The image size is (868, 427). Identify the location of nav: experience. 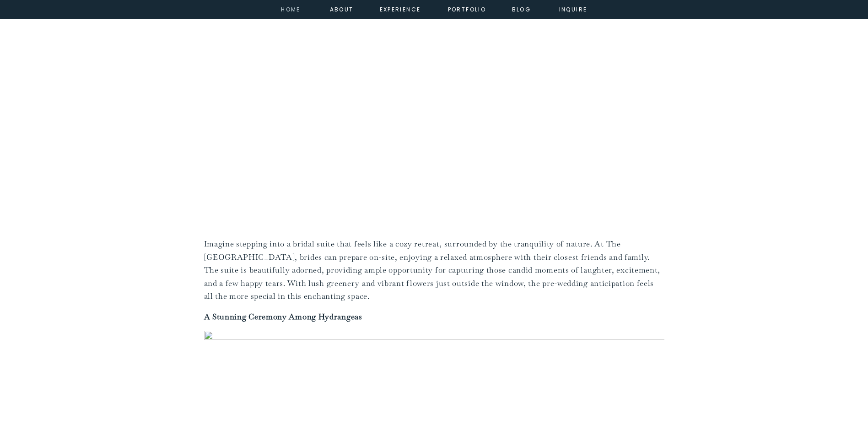
(398, 9).